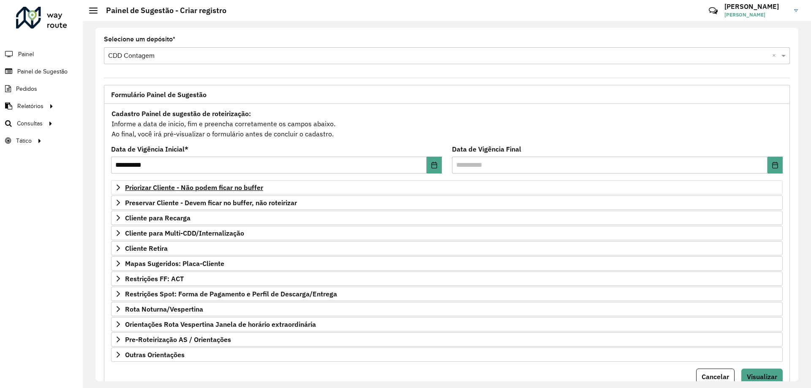  I want to click on span: Tático, so click(24, 141).